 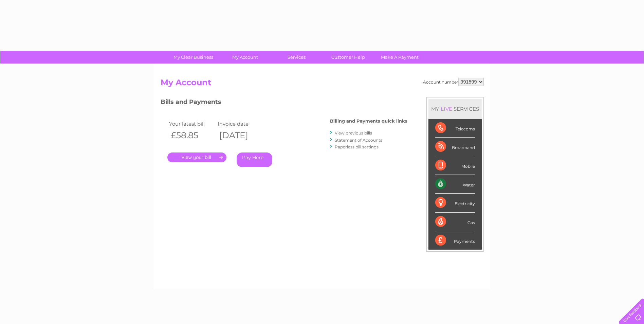 What do you see at coordinates (254, 160) in the screenshot?
I see `a: Pay Here` at bounding box center [254, 160].